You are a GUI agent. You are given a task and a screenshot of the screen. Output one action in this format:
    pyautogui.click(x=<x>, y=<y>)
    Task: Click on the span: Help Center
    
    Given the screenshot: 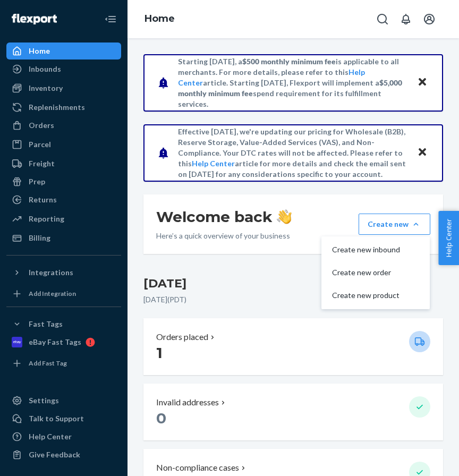 What is the action you would take?
    pyautogui.click(x=448, y=238)
    